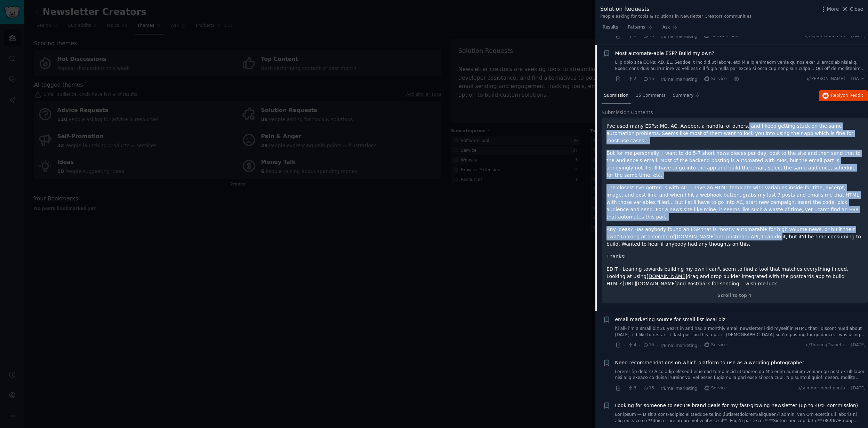 The image size is (868, 428). Describe the element at coordinates (825, 345) in the screenshot. I see `span: u/ThrivingDiabetic` at that location.